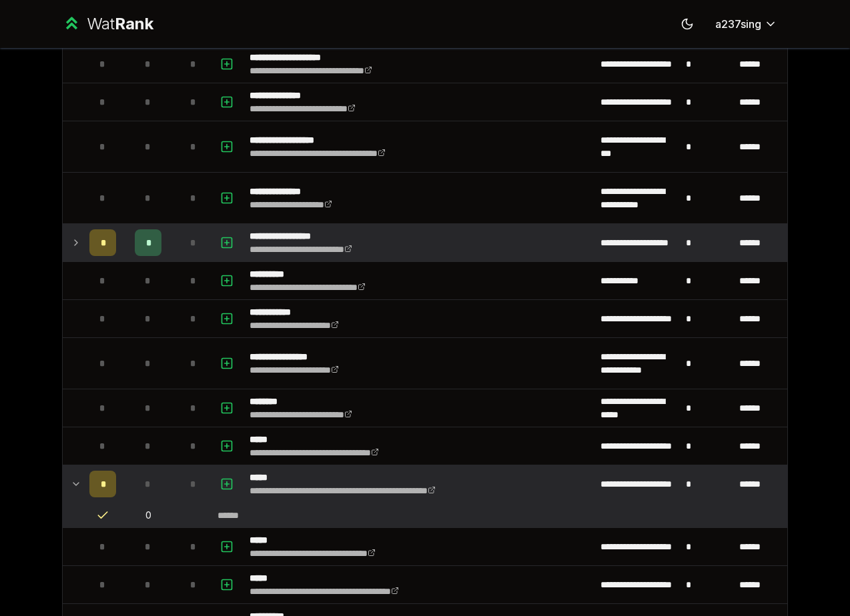 Image resolution: width=850 pixels, height=616 pixels. What do you see at coordinates (120, 24) in the screenshot?
I see `div: Wat` at bounding box center [120, 24].